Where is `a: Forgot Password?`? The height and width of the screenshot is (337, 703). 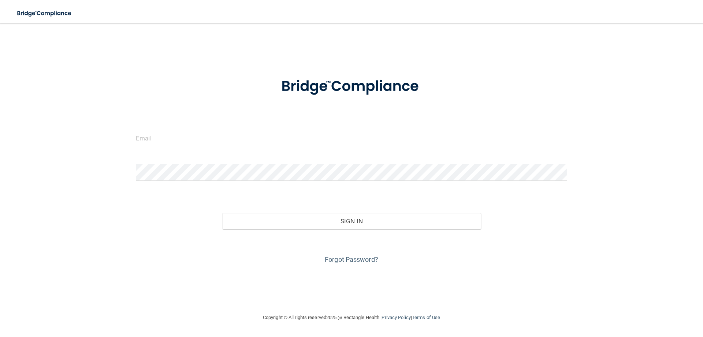 a: Forgot Password? is located at coordinates (352, 259).